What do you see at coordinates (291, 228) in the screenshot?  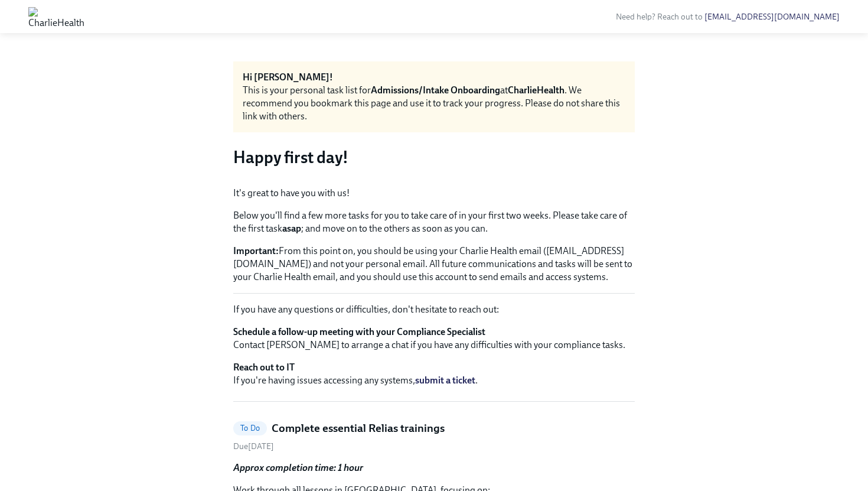 I see `strong: asap` at bounding box center [291, 228].